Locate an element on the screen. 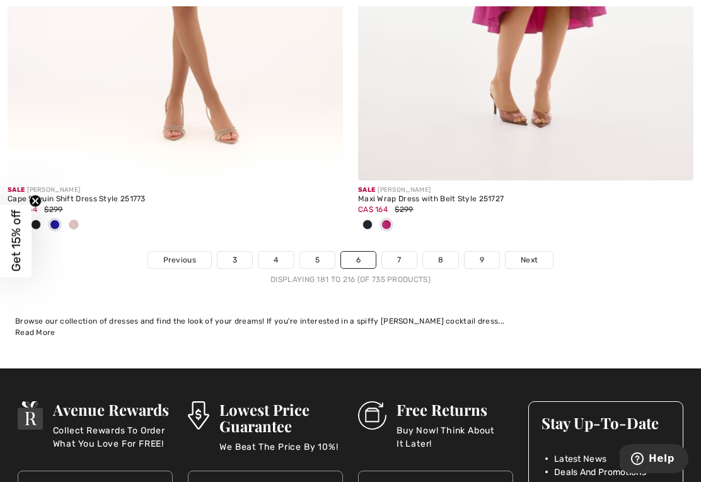  span: Latest News is located at coordinates (580, 459).